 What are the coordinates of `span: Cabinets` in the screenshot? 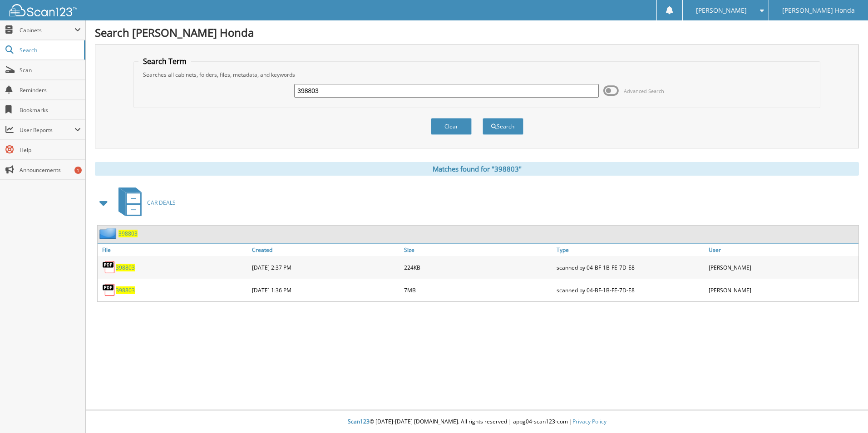 It's located at (47, 30).